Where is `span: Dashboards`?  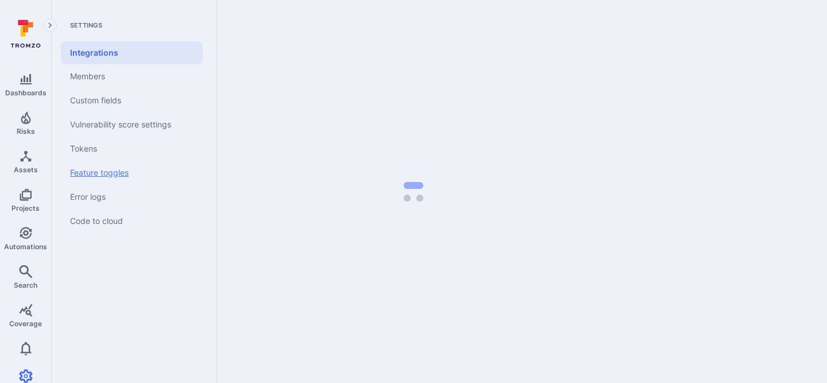 span: Dashboards is located at coordinates (26, 93).